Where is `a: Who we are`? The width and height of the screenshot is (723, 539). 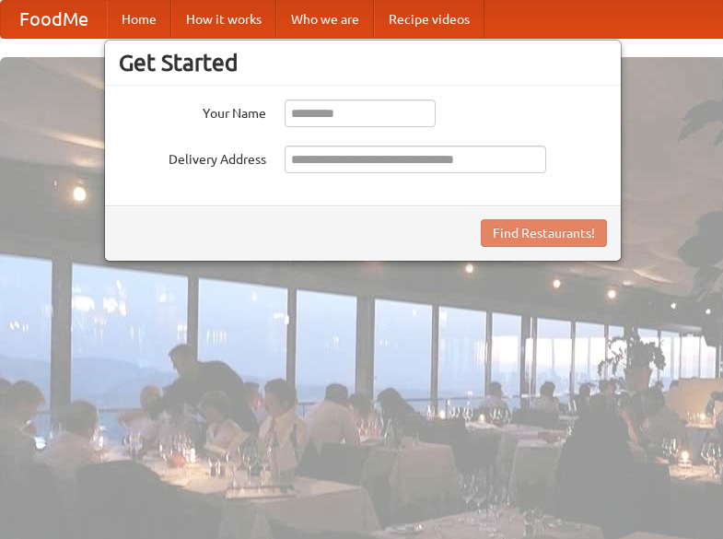 a: Who we are is located at coordinates (325, 19).